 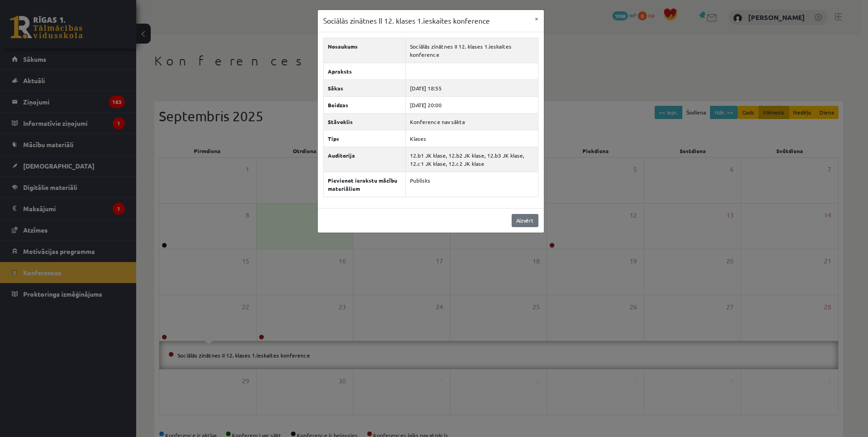 I want to click on th: Beidzas, so click(x=364, y=104).